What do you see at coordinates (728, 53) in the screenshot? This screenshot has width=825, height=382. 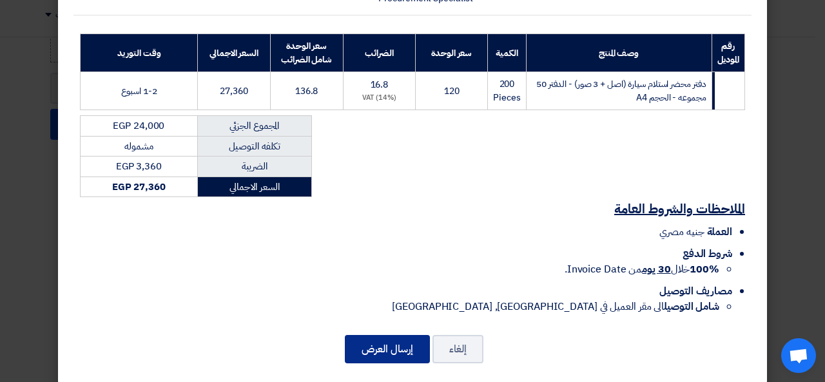 I see `th: رقم الموديل` at bounding box center [728, 53].